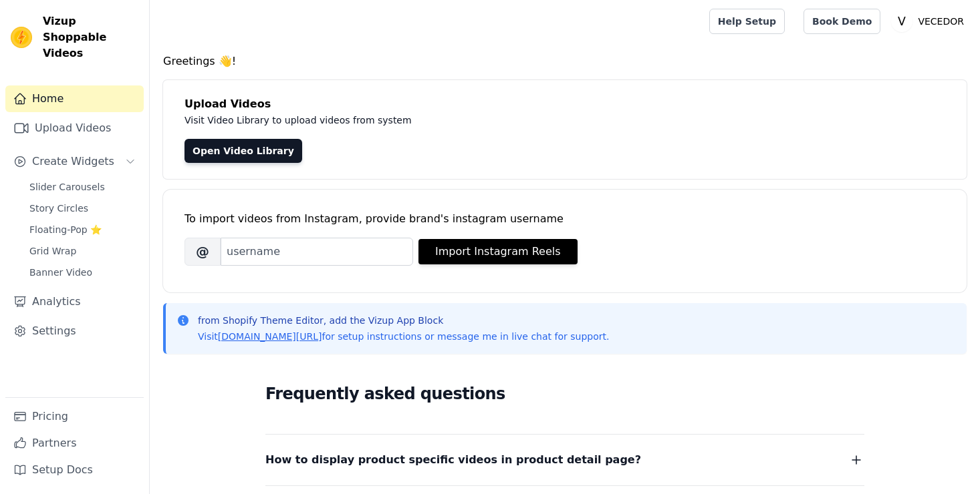 This screenshot has height=494, width=980. Describe the element at coordinates (929, 21) in the screenshot. I see `button: V VECEDOR` at that location.